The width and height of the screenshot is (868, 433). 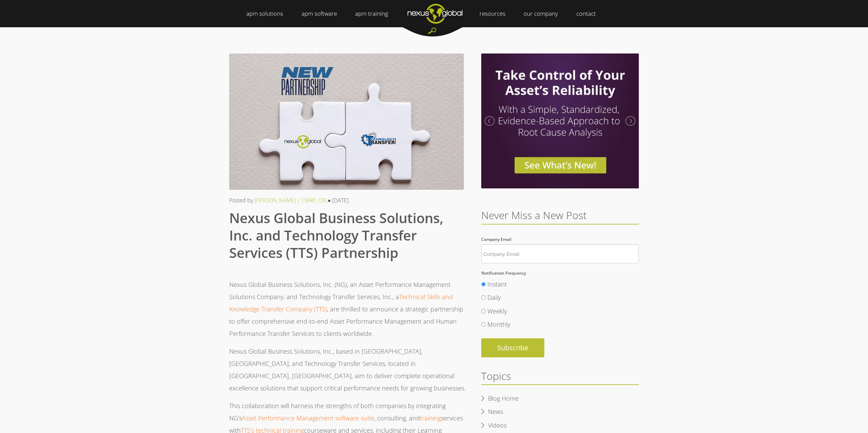 I want to click on input: Subscribe, so click(x=512, y=348).